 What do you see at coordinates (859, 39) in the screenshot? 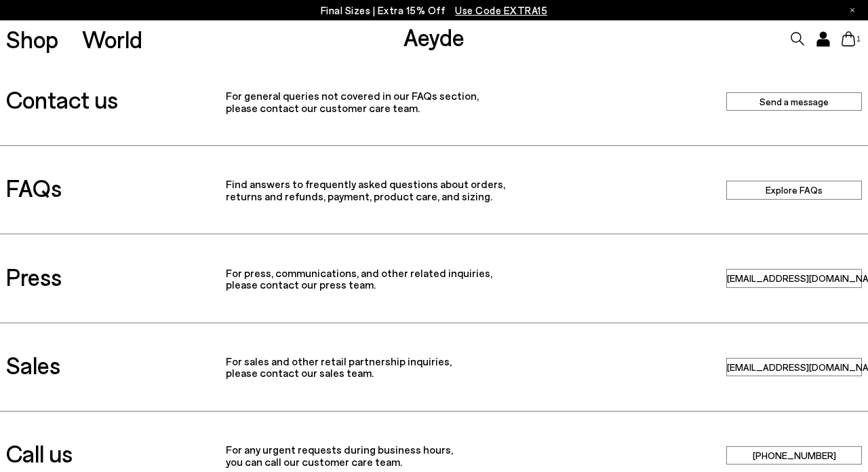
I see `span: 1` at bounding box center [859, 39].